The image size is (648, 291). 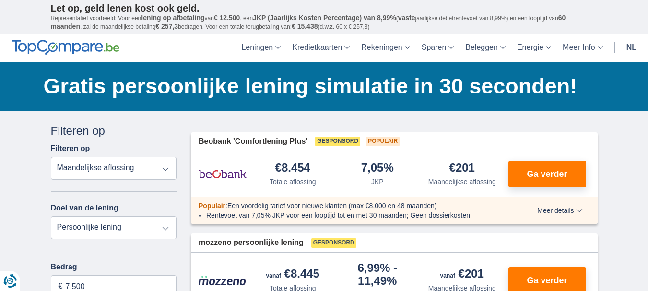 I want to click on div: €8.454, so click(x=292, y=168).